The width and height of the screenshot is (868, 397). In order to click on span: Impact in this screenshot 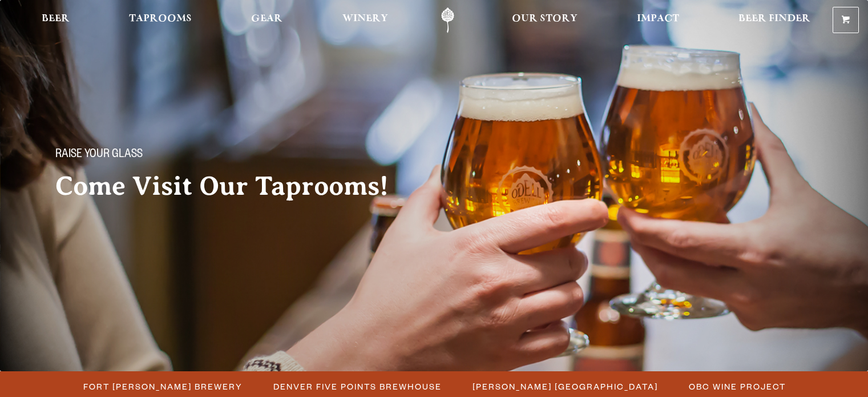, I will do `click(658, 19)`.